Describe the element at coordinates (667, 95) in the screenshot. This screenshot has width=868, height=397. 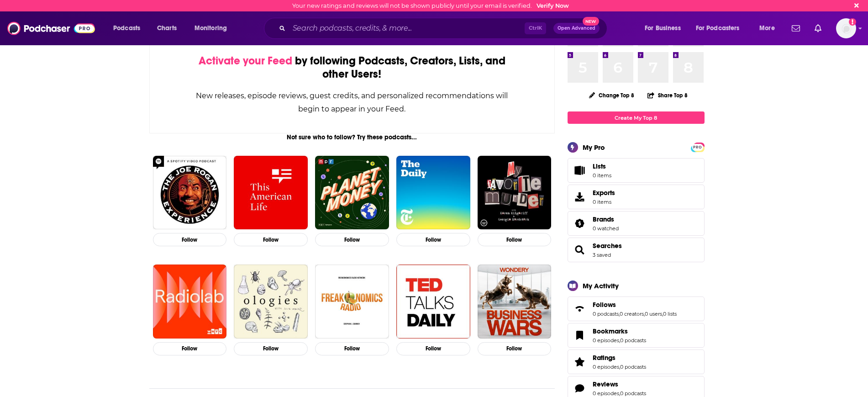
I see `button: Share Top 8` at that location.